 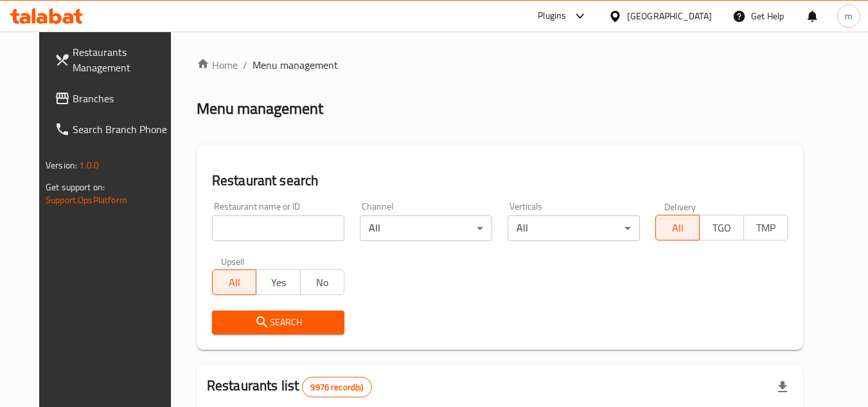 I want to click on span: TGO, so click(x=721, y=227).